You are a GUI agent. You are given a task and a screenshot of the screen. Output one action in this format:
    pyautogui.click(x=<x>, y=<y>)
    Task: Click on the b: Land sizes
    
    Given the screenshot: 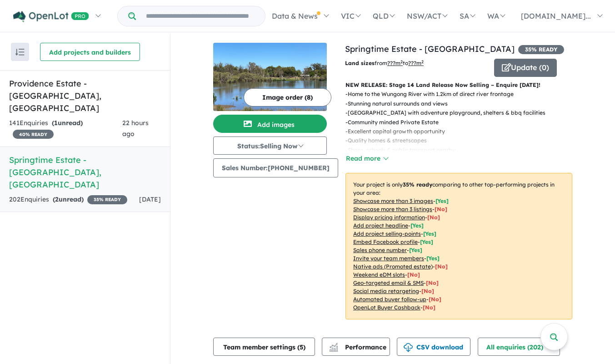 What is the action you would take?
    pyautogui.click(x=360, y=62)
    